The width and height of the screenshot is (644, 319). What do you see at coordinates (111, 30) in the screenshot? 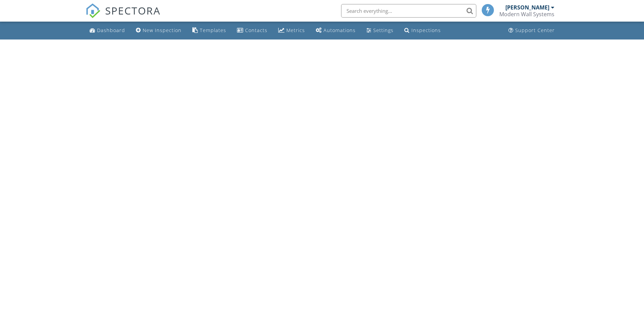
I see `div: Dashboard` at bounding box center [111, 30].